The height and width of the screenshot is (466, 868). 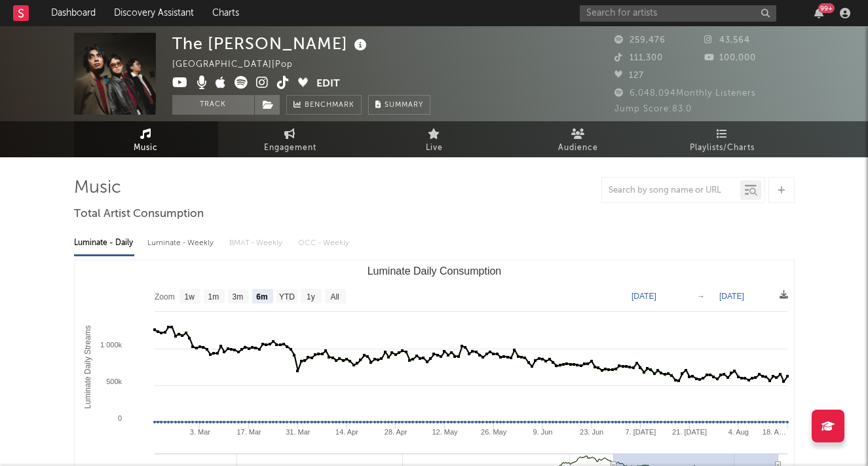 I want to click on text: 9. Jun, so click(x=542, y=432).